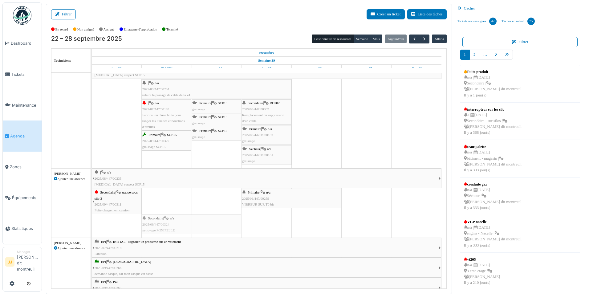  Describe the element at coordinates (166, 95) in the screenshot. I see `span: refaire le passage de câble de la v4` at that location.